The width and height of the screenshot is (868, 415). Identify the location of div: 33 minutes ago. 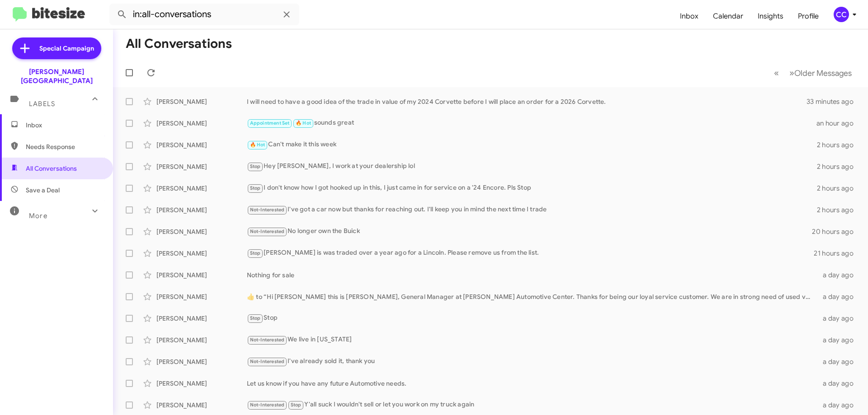
(833, 102).